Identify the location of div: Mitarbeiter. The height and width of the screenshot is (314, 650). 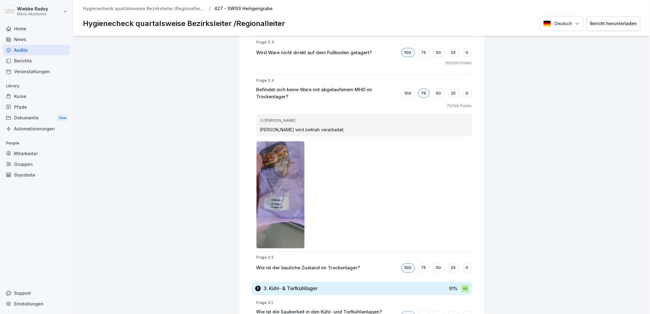
(36, 153).